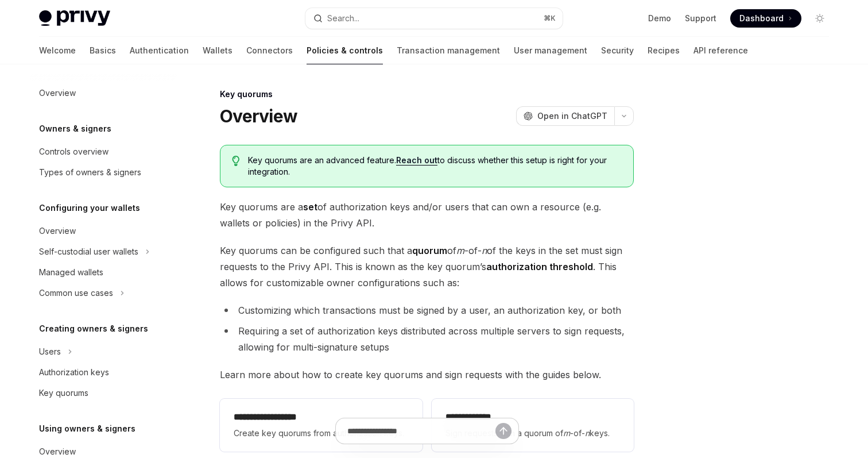 The width and height of the screenshot is (868, 458). What do you see at coordinates (344, 18) in the screenshot?
I see `div: Search...` at bounding box center [344, 18].